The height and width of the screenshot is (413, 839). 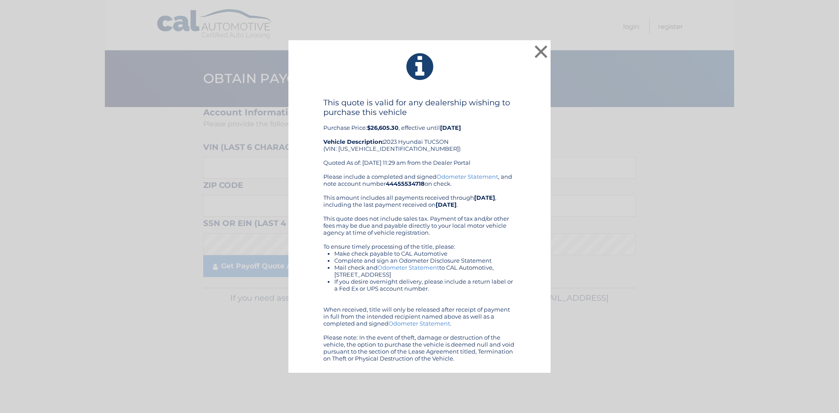 What do you see at coordinates (354, 142) in the screenshot?
I see `strong: Vehicle Description:` at bounding box center [354, 142].